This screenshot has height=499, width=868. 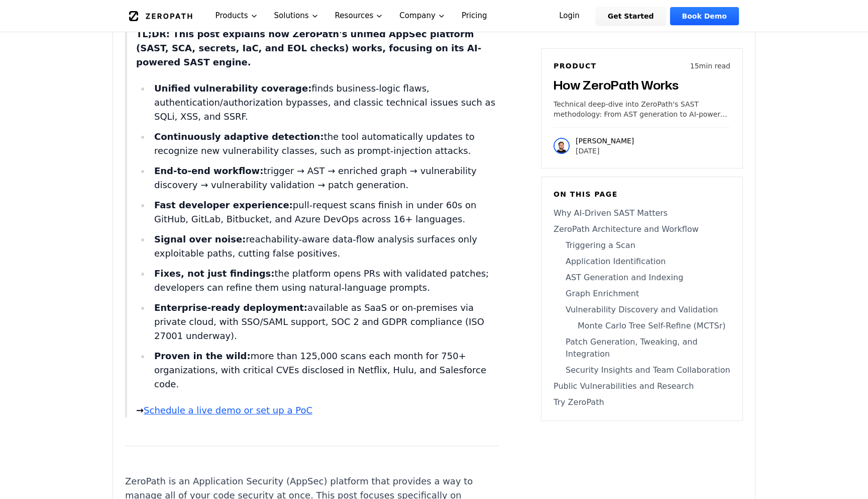 I want to click on h3: How ZeroPath Works, so click(x=642, y=85).